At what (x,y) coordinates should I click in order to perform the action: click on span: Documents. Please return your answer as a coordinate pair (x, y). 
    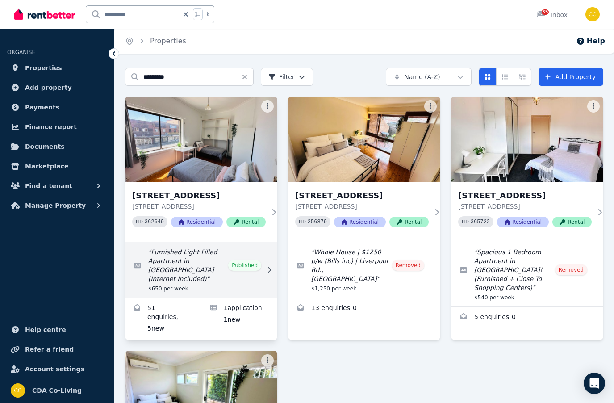
    Looking at the image, I should click on (45, 147).